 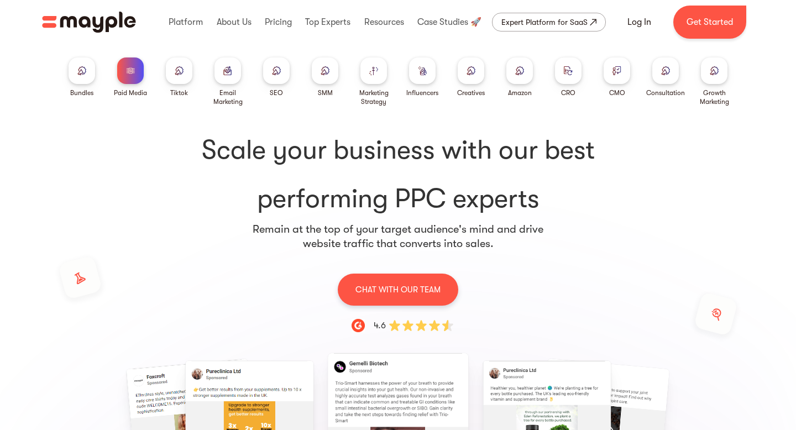 What do you see at coordinates (179, 93) in the screenshot?
I see `div: Tiktok` at bounding box center [179, 93].